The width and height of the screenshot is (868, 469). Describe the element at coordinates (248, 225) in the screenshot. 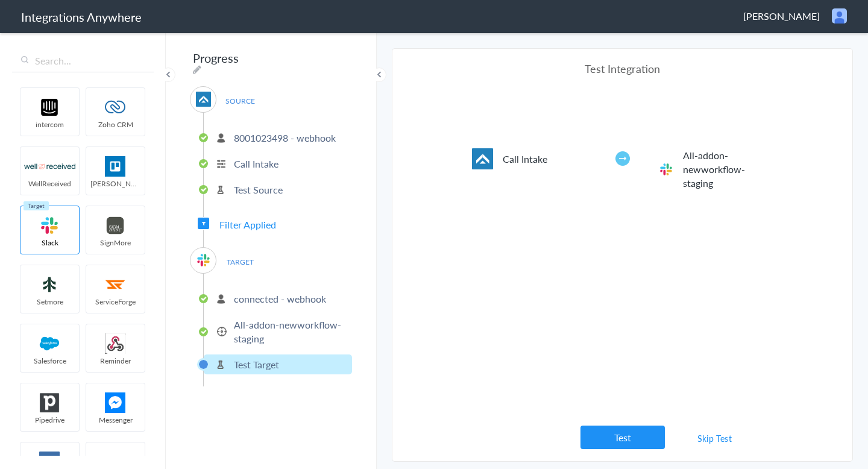

I see `span: Filter Applied` at that location.